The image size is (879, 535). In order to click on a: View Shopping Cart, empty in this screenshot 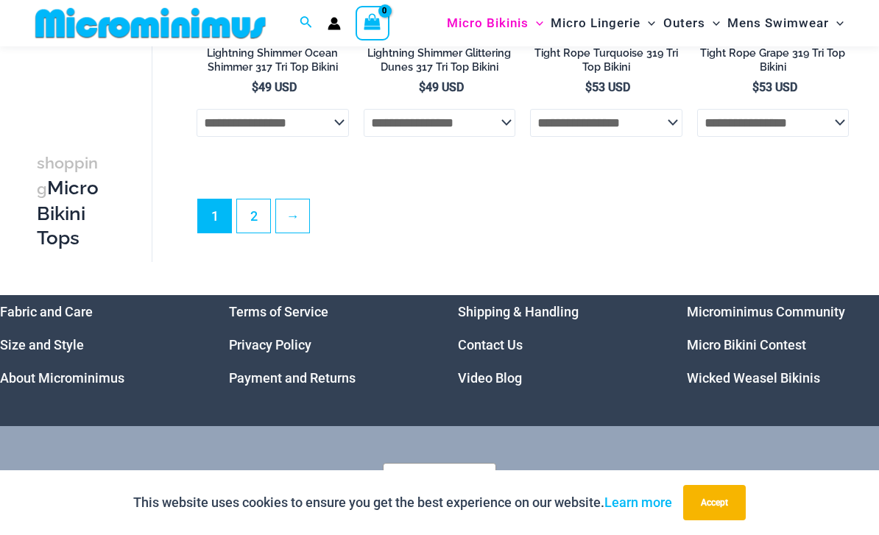, I will do `click(373, 23)`.